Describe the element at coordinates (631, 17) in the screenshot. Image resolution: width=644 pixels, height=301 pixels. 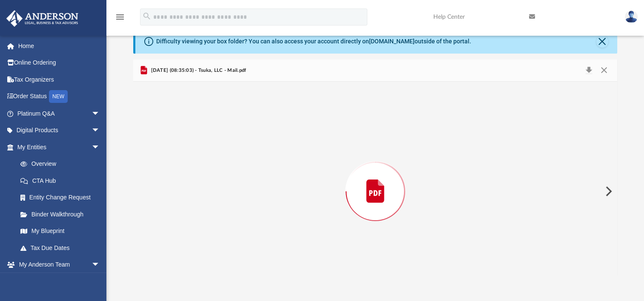
I see `img: User Pic` at that location.